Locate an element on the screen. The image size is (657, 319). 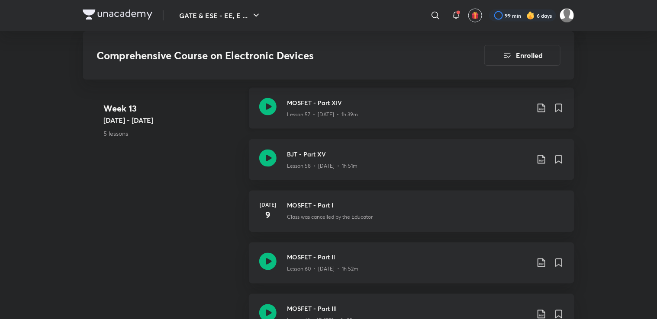
img: streak is located at coordinates (530, 16).